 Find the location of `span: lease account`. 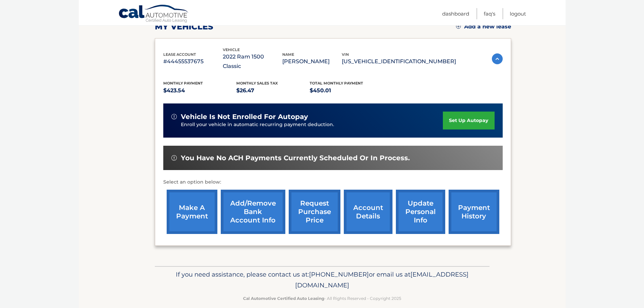

span: lease account is located at coordinates (180, 54).